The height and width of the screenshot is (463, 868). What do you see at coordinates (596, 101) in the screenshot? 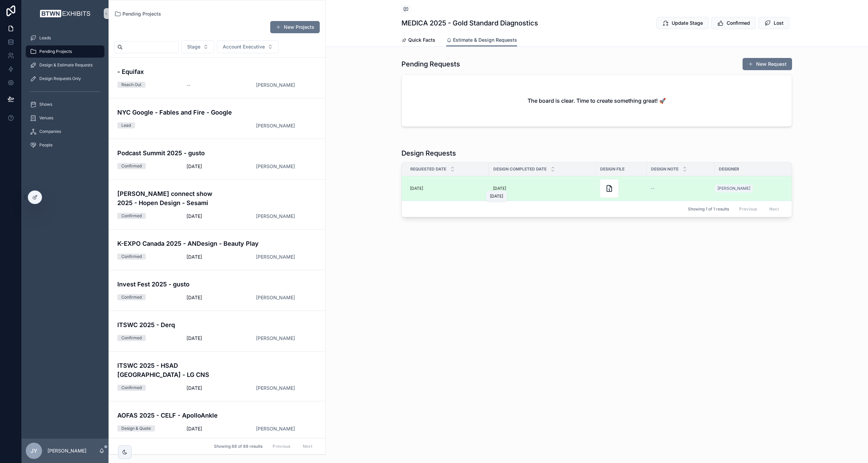
I see `h2: The board is clear. Time to create something great! 🚀` at bounding box center [596, 101].